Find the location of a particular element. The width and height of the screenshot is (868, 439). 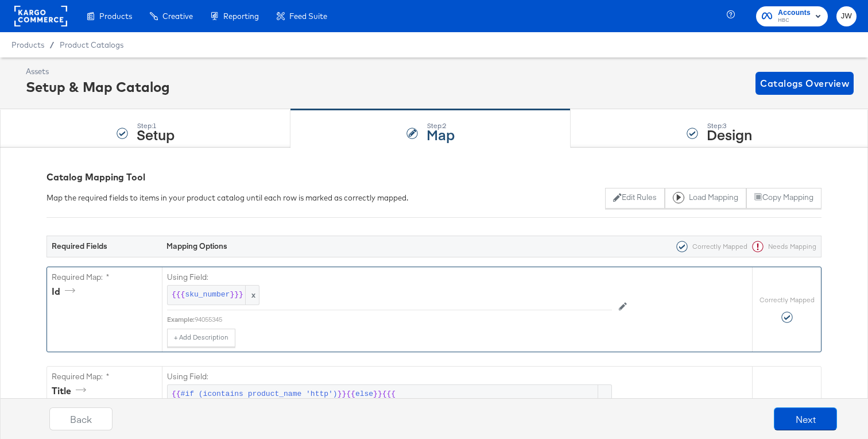

button: AccountsHBC is located at coordinates (792, 16).